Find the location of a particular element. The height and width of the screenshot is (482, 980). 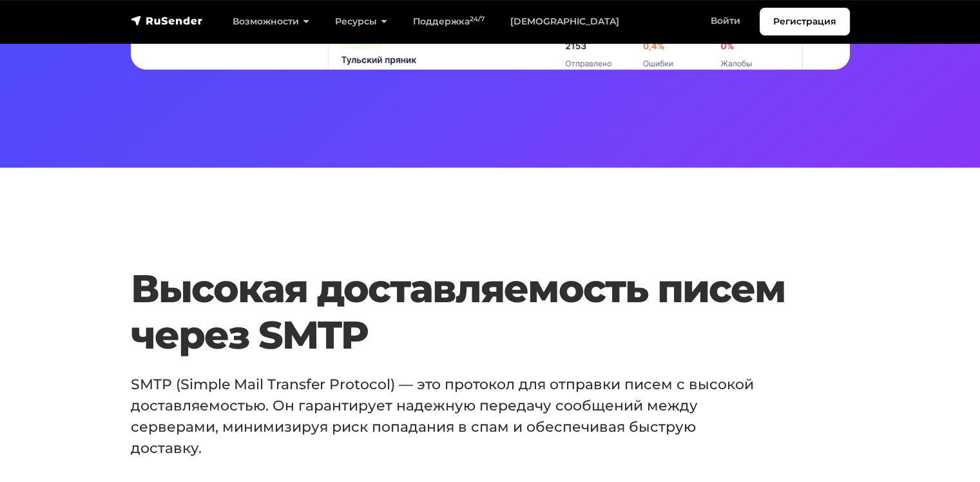

a: Возможности is located at coordinates (270, 21).